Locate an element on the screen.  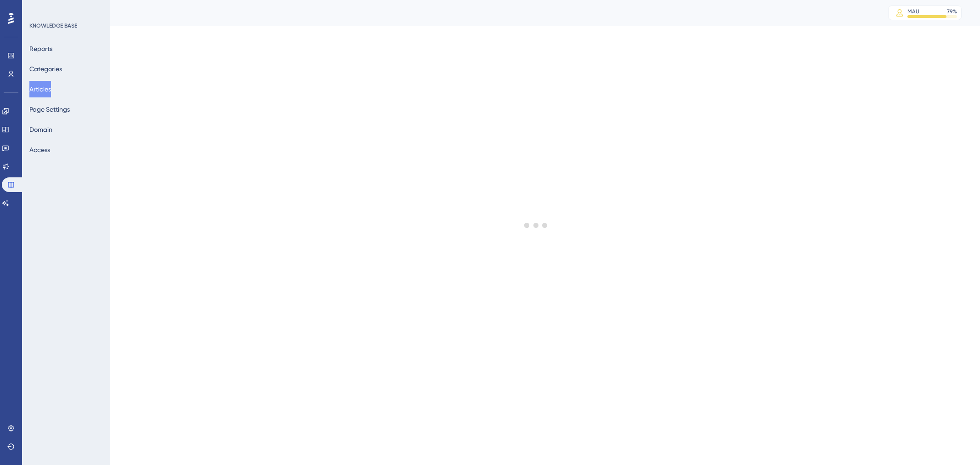
button: Reports is located at coordinates (41, 49).